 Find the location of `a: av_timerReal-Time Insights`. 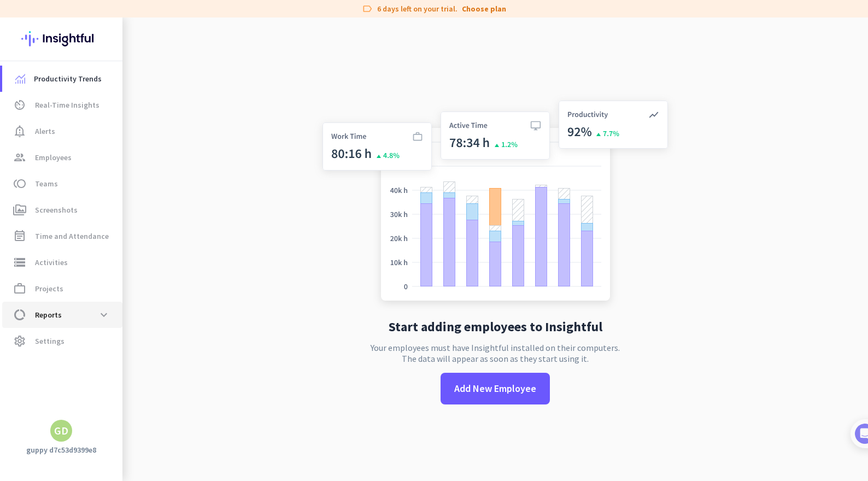

a: av_timerReal-Time Insights is located at coordinates (63, 105).